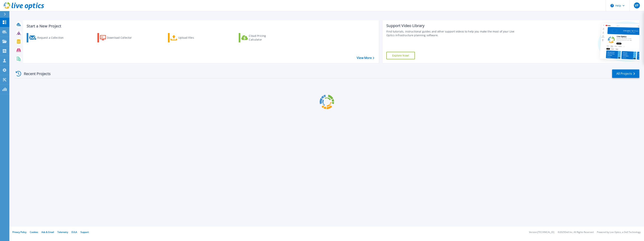 This screenshot has width=644, height=241. I want to click on li: Powered by Live Optics, a Dell Technology, so click(618, 232).